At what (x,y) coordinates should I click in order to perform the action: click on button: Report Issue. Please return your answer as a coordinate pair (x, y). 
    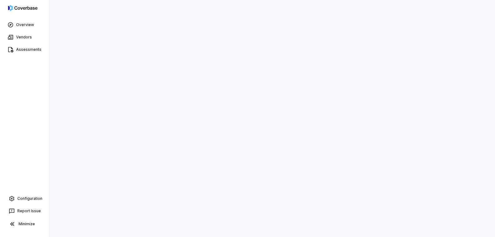
    Looking at the image, I should click on (24, 211).